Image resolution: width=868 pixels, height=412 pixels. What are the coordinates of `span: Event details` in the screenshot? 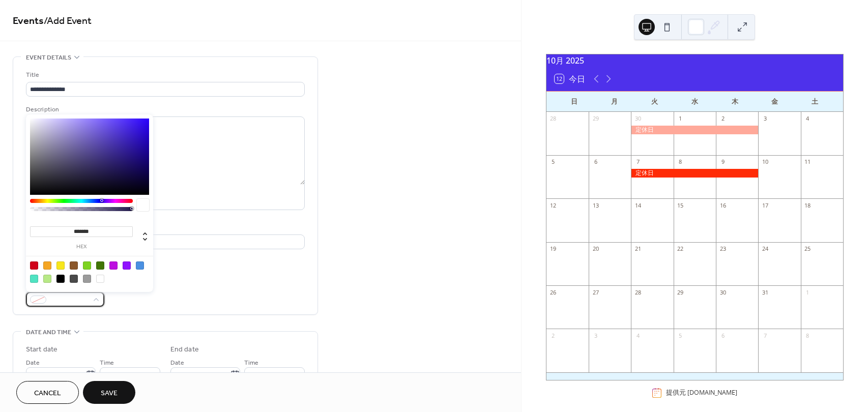 It's located at (48, 58).